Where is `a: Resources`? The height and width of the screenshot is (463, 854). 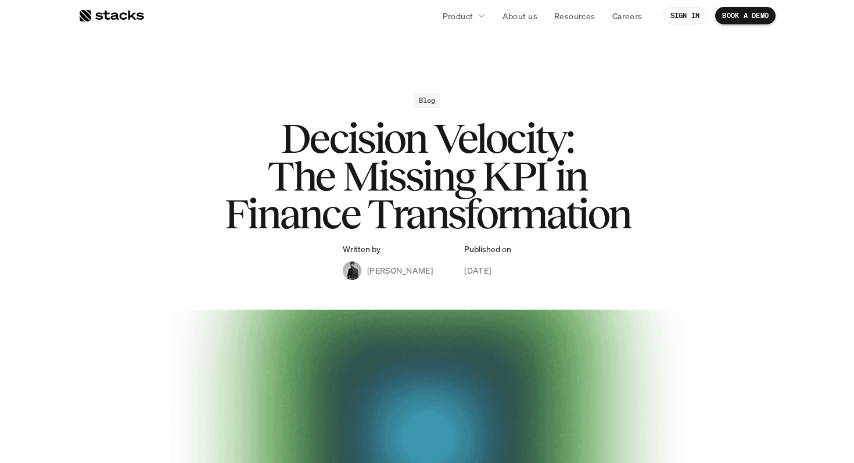
a: Resources is located at coordinates (574, 16).